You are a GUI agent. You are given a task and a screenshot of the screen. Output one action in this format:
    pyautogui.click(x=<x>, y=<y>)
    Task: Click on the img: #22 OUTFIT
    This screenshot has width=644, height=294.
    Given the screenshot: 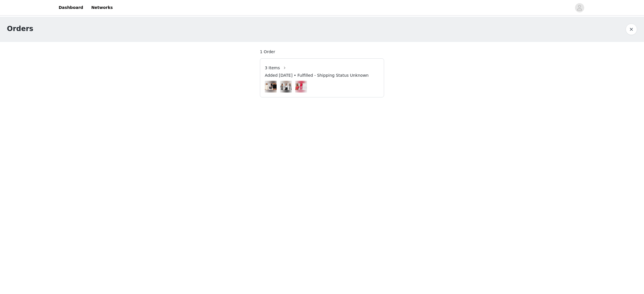 What is the action you would take?
    pyautogui.click(x=271, y=86)
    